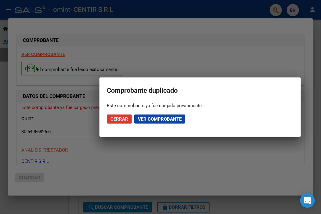 The width and height of the screenshot is (321, 214). Describe the element at coordinates (200, 90) in the screenshot. I see `h2: Comprobante duplicado` at that location.